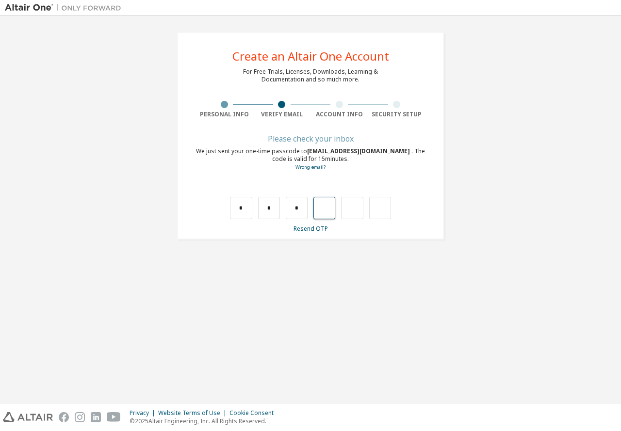 The image size is (621, 431). What do you see at coordinates (144, 414) in the screenshot?
I see `div: Privacy` at bounding box center [144, 414].